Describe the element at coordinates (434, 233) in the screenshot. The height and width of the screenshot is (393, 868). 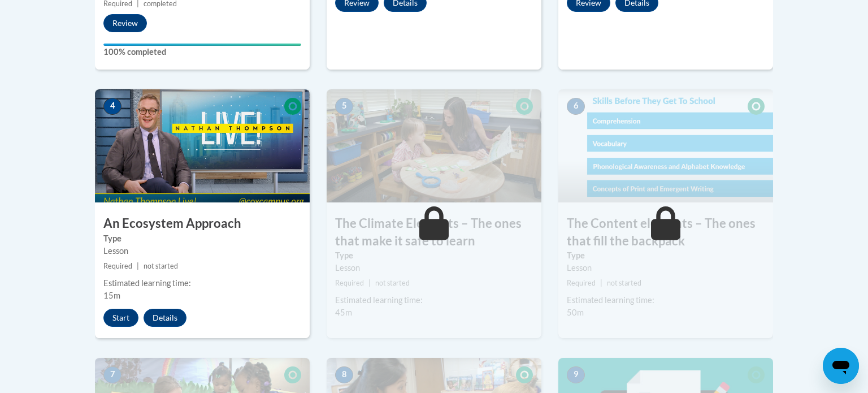
I see `h3: The Climate Elements – The ones that make it safe to learn` at that location.